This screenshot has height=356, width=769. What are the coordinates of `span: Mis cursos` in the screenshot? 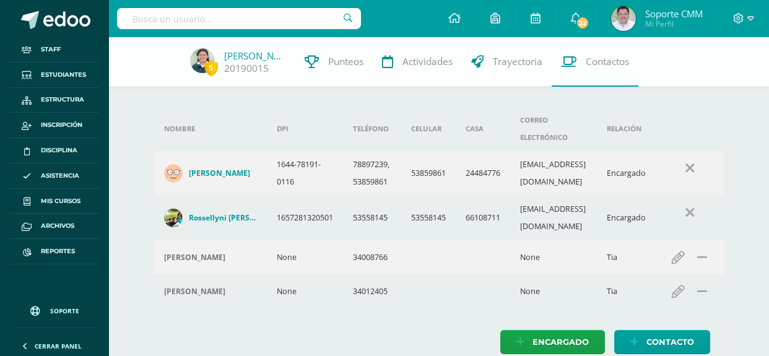 It's located at (61, 201).